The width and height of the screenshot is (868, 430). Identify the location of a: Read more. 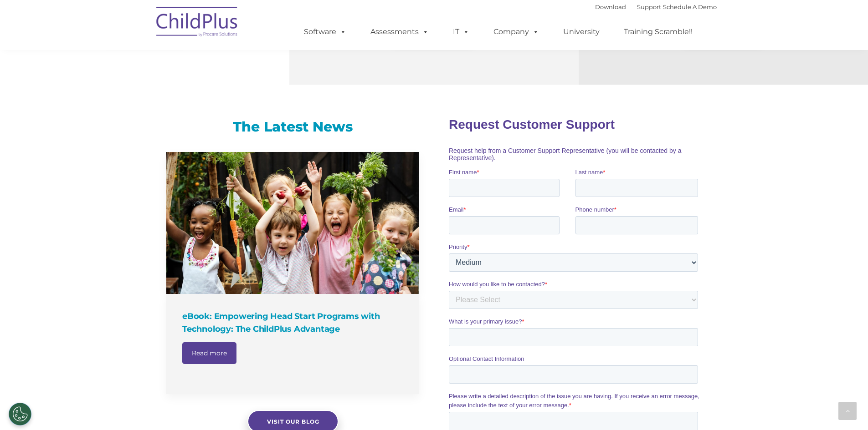
(209, 353).